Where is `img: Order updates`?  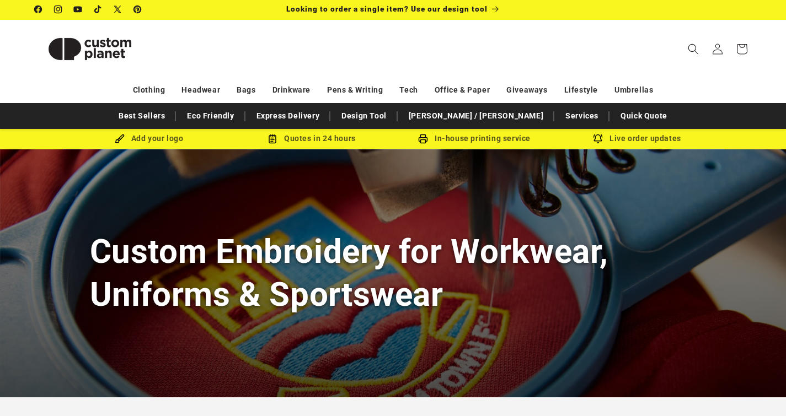 img: Order updates is located at coordinates (598, 139).